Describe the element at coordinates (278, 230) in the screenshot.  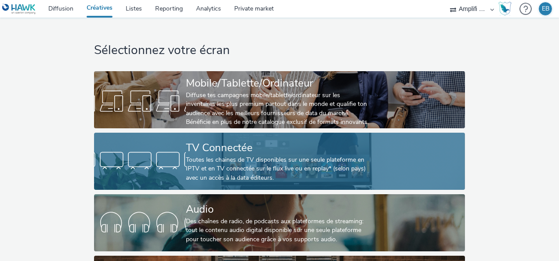
I see `div: Des chaînes de radio, de podcasts aux plateformes de streaming: tout le contenu audio digital dis...` at that location.